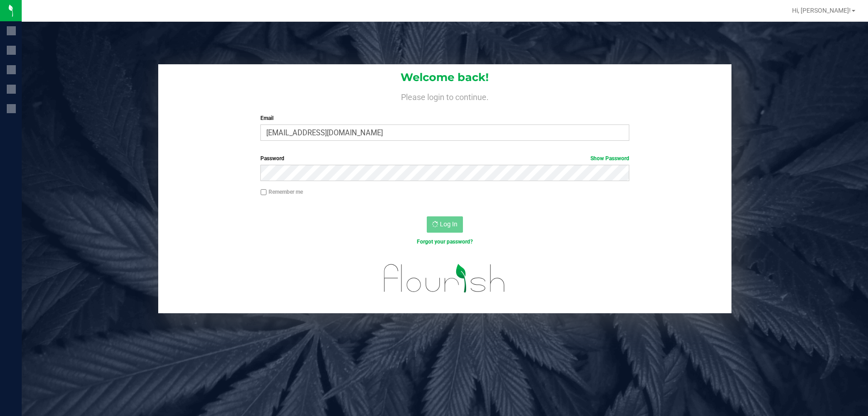  Describe the element at coordinates (449, 224) in the screenshot. I see `span: Log In` at that location.